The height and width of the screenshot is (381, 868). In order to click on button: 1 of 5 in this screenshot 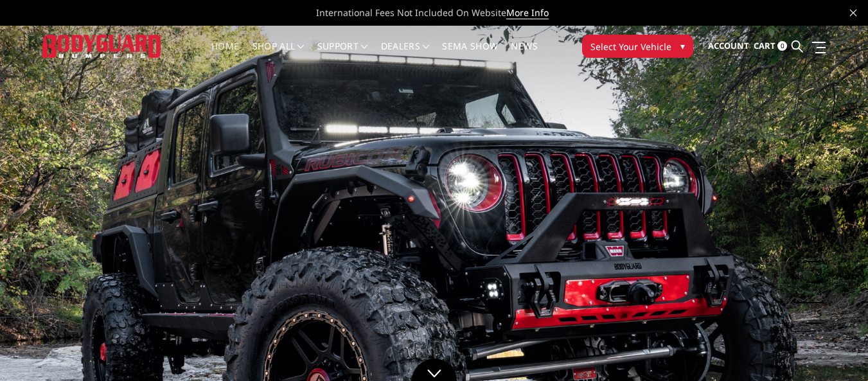, I will do `click(815, 231)`.